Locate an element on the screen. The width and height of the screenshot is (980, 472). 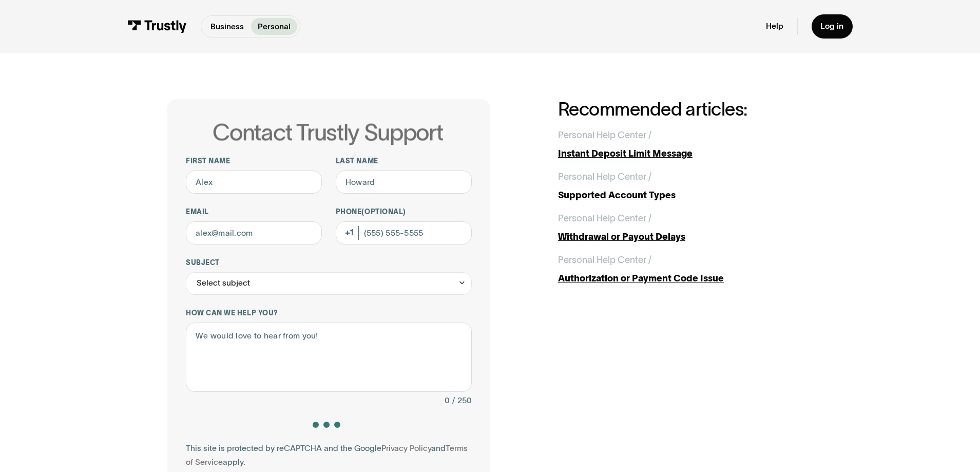
input: Howard is located at coordinates (404, 181).